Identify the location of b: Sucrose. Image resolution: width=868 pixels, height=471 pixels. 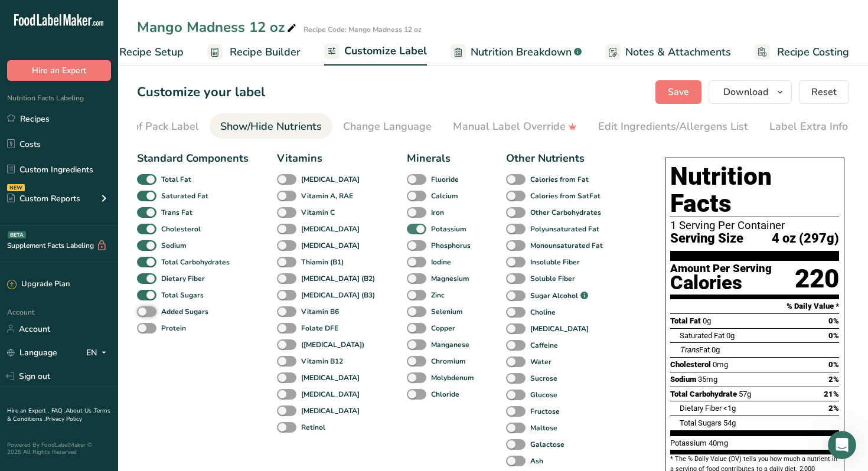
(544, 378).